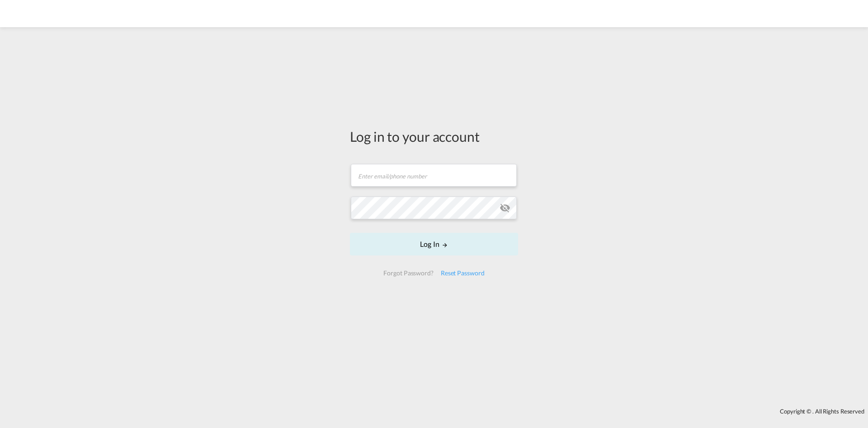 This screenshot has width=868, height=428. I want to click on div: Reset Password, so click(463, 273).